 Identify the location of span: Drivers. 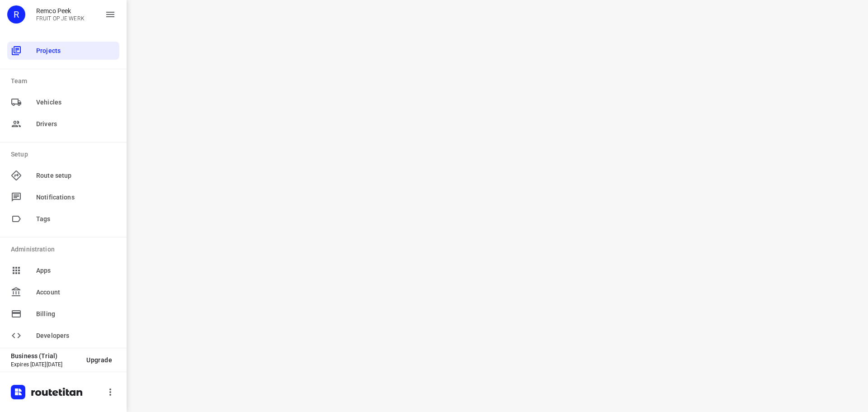
(76, 124).